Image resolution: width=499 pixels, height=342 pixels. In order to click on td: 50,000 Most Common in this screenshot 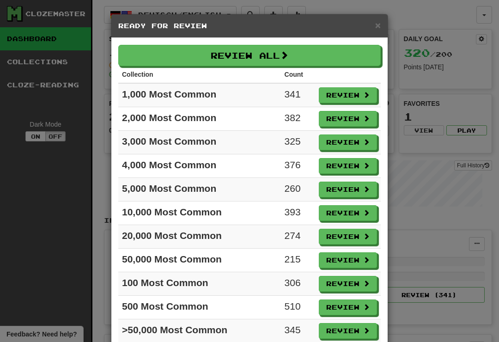, I will do `click(200, 260)`.